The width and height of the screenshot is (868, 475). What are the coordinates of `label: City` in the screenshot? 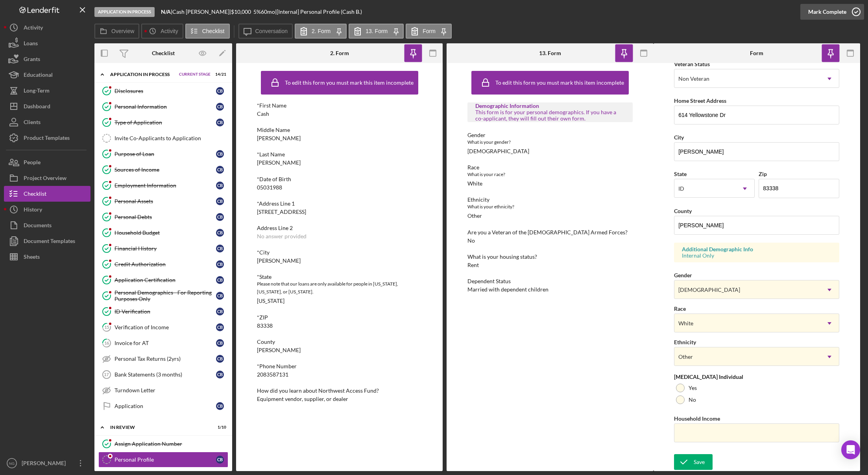 It's located at (679, 137).